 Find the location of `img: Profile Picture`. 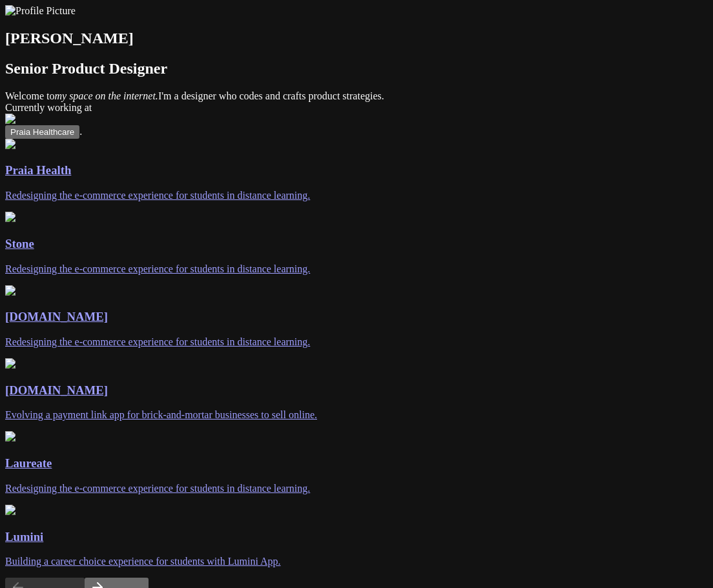

img: Profile Picture is located at coordinates (40, 11).